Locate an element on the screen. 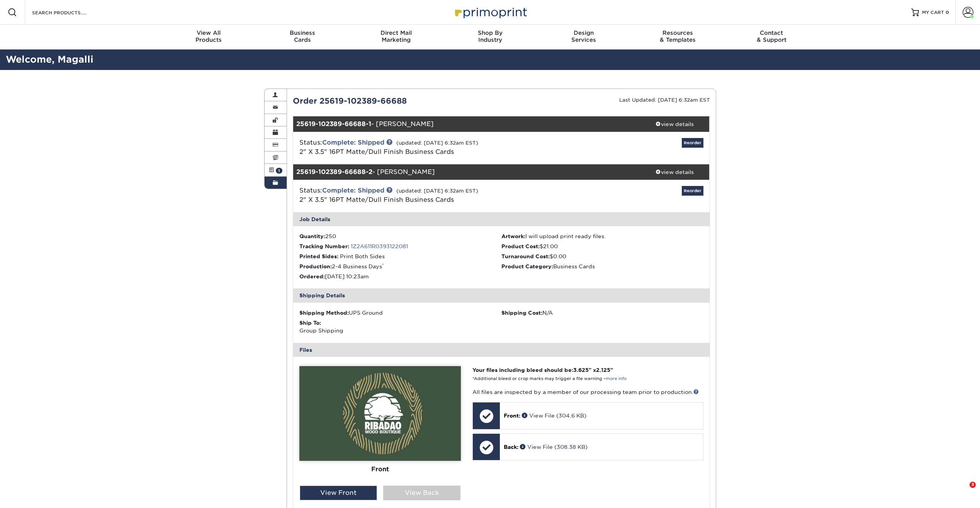 The width and height of the screenshot is (980, 508). strong: Artwork: is located at coordinates (514, 236).